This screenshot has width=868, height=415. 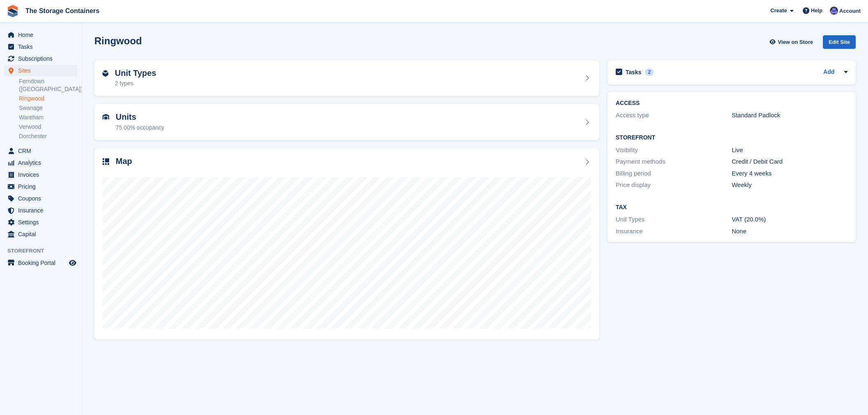 I want to click on a: Preview store, so click(x=73, y=263).